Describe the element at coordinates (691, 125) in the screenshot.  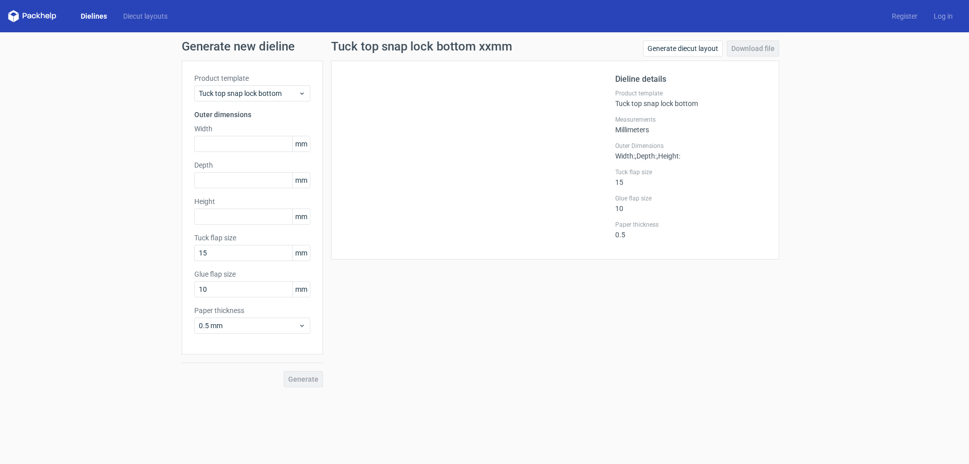
I see `div: Millimeters` at that location.